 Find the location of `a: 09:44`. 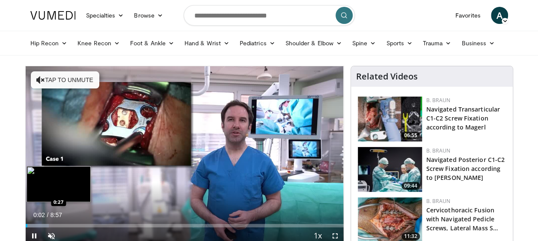

a: 09:44 is located at coordinates (390, 170).